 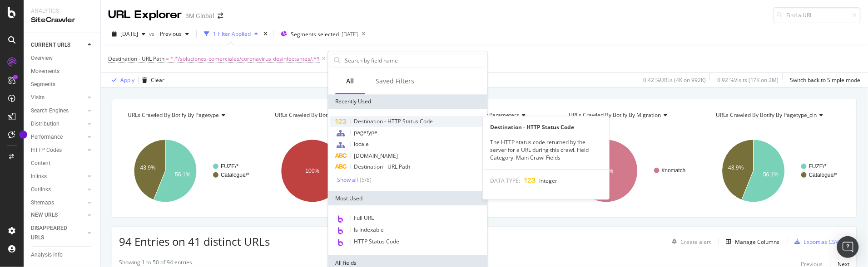 What do you see at coordinates (546, 127) in the screenshot?
I see `div: Destination - HTTP Status Code` at bounding box center [546, 127].